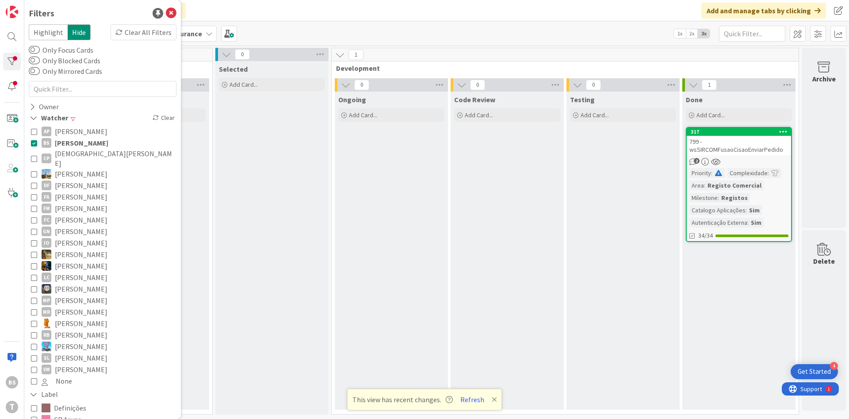 This screenshot has width=849, height=419. What do you see at coordinates (164, 118) in the screenshot?
I see `div: Clear` at bounding box center [164, 118].